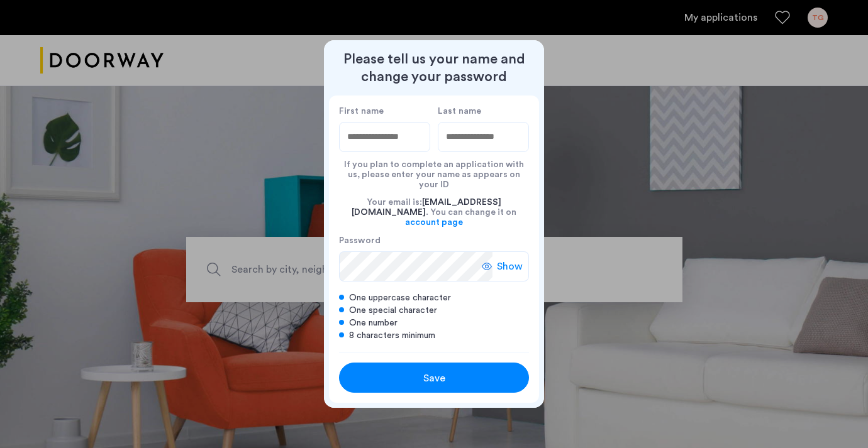 This screenshot has width=868, height=448. I want to click on button: button, so click(434, 377).